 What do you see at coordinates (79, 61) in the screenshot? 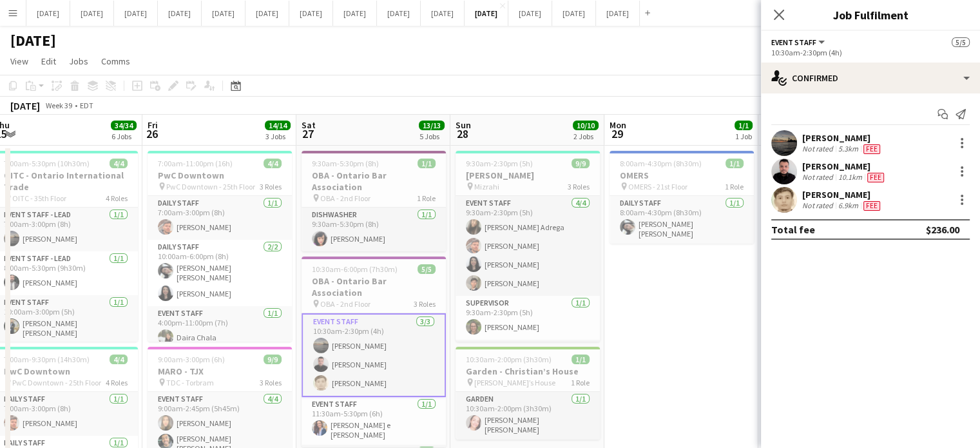
I see `span: Jobs` at bounding box center [79, 61].